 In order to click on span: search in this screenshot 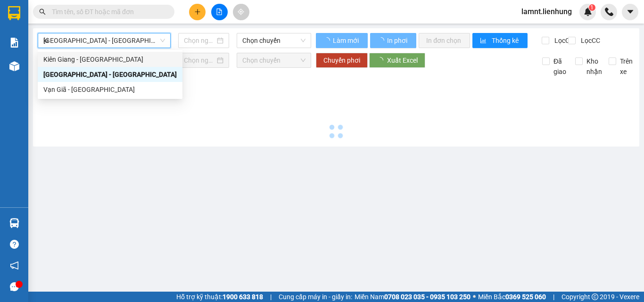, I will do `click(43, 12)`.